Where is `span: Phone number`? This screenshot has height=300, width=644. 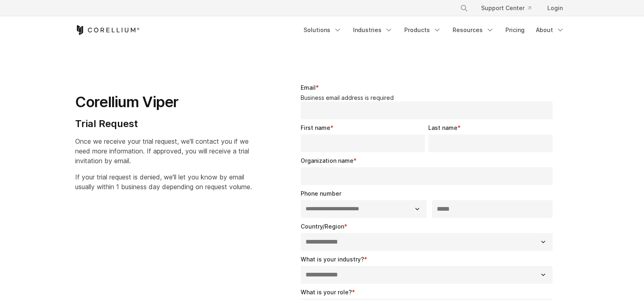
span: Phone number is located at coordinates (321, 193).